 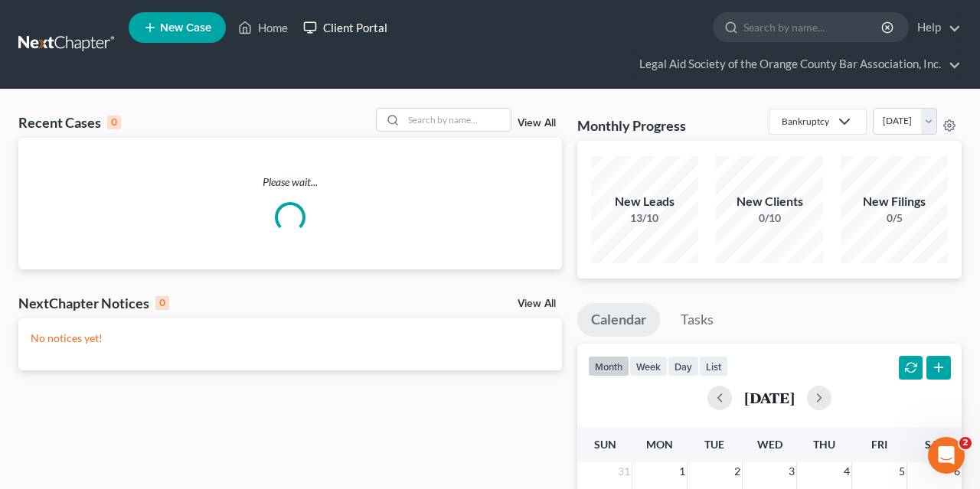 What do you see at coordinates (345, 28) in the screenshot?
I see `a: Client Portal` at bounding box center [345, 28].